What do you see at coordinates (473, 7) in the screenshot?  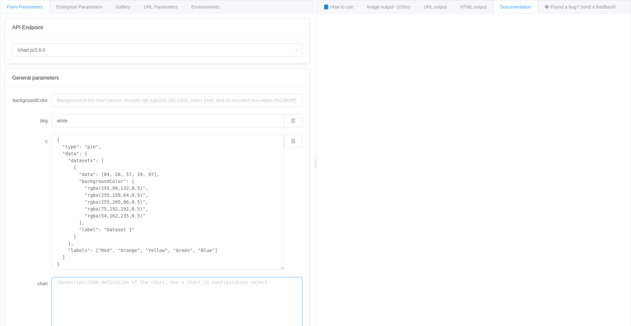 I see `span: HTML output` at bounding box center [473, 7].